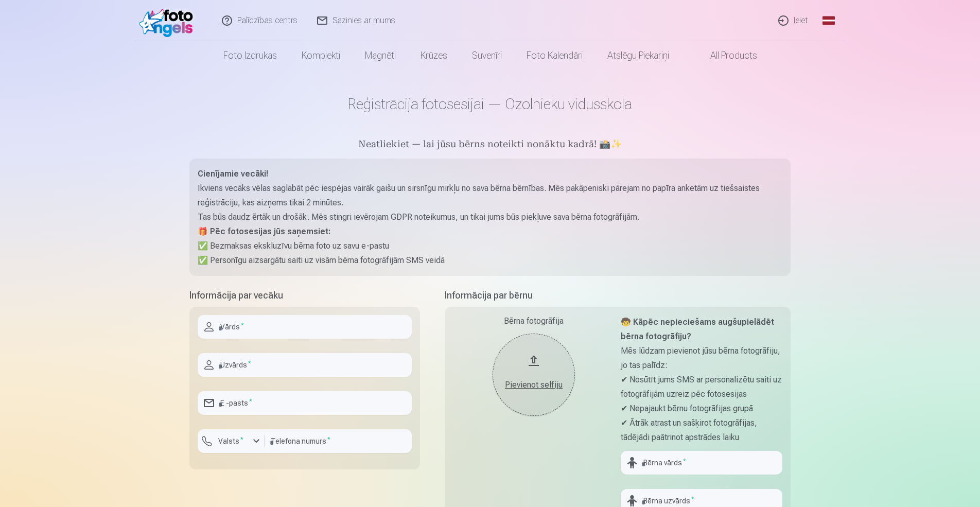  Describe the element at coordinates (638, 56) in the screenshot. I see `a: Atslēgu piekariņi` at that location.